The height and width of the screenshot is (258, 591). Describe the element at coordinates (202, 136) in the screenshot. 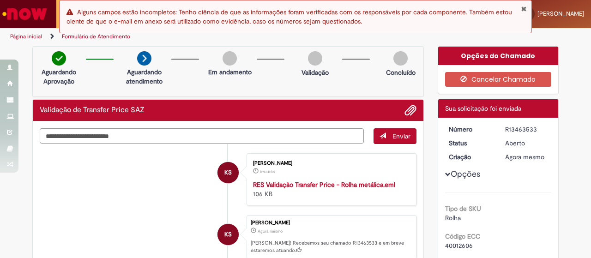

I see `textarea: Digite sua mensagem aqui...` at that location.